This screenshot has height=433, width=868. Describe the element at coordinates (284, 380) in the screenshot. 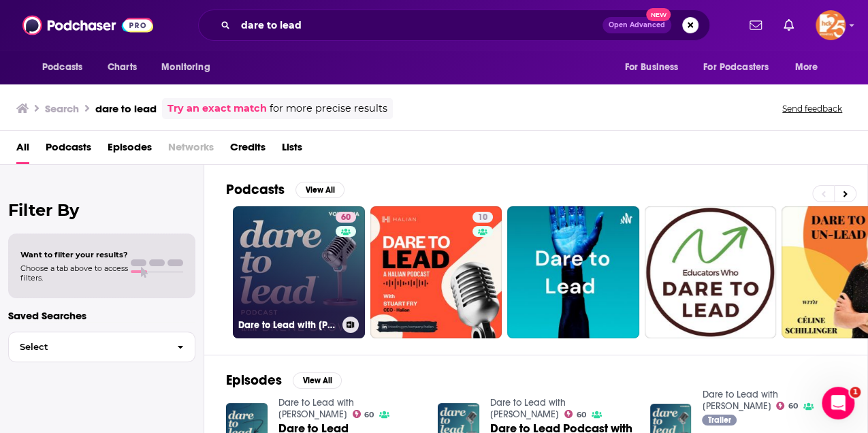

I see `a: EpisodesView All` at that location.